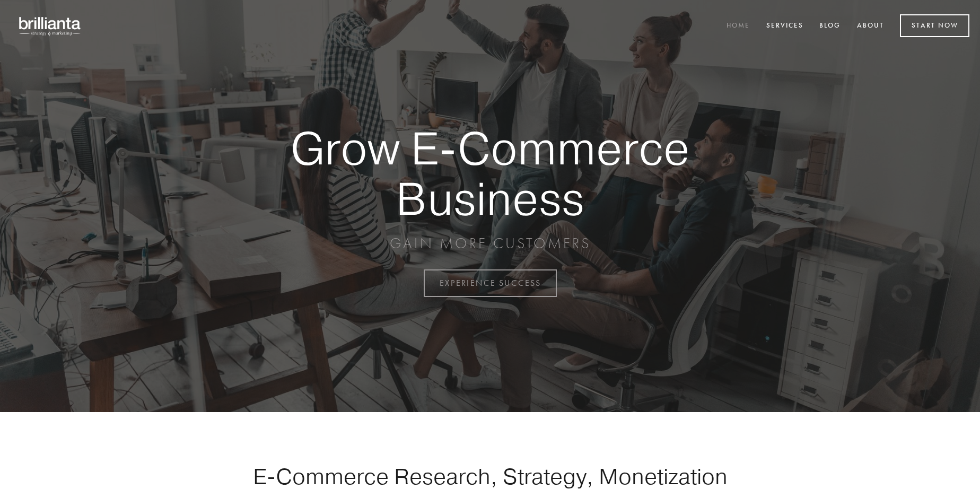 This screenshot has height=498, width=980. Describe the element at coordinates (490, 283) in the screenshot. I see `a: EXPERIENCE SUCCESS` at that location.